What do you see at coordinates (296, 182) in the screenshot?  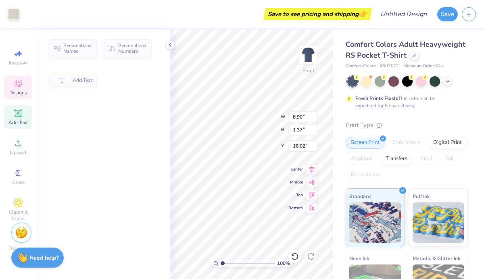 I see `span: Middle` at bounding box center [296, 182].